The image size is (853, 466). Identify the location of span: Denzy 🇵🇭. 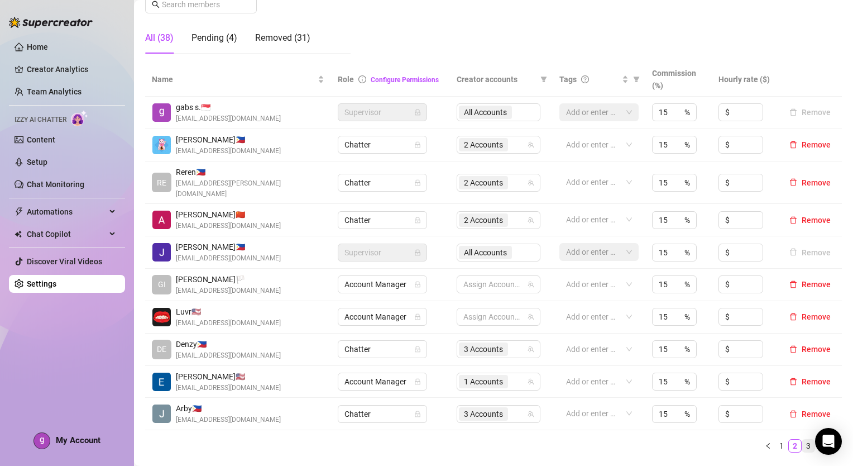
(228, 344).